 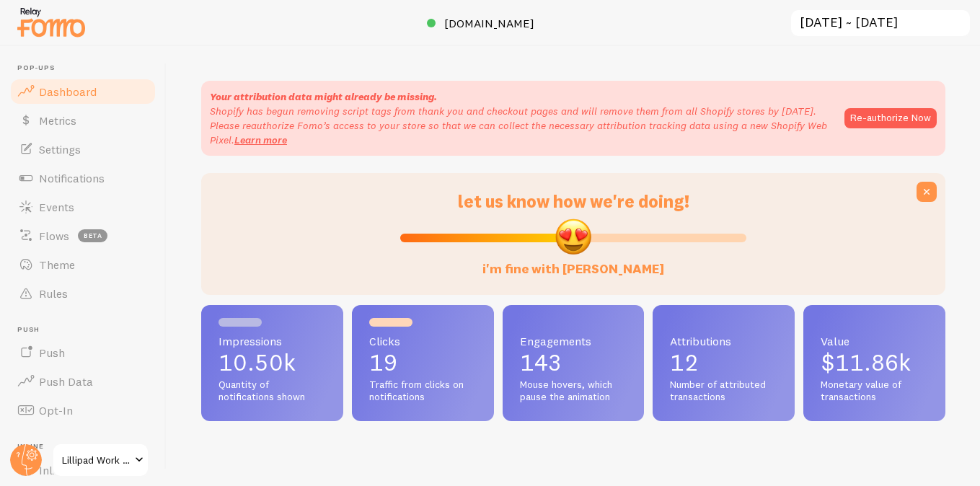 I want to click on span: Traffic from clicks on notifications, so click(x=423, y=390).